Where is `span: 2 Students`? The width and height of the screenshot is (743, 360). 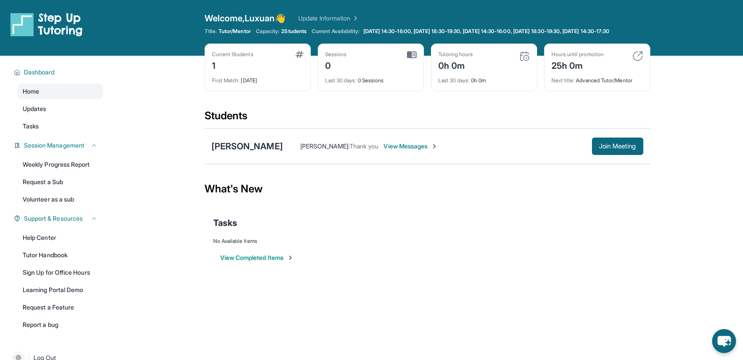 span: 2 Students is located at coordinates (294, 31).